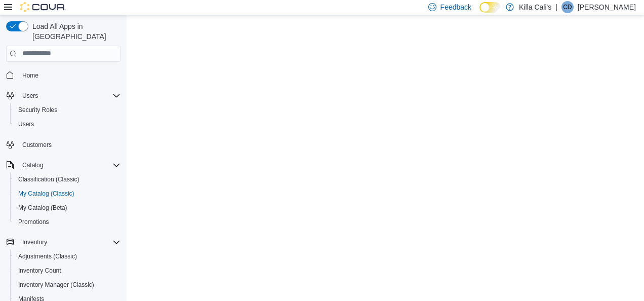 This screenshot has width=644, height=301. I want to click on button: Customers, so click(64, 144).